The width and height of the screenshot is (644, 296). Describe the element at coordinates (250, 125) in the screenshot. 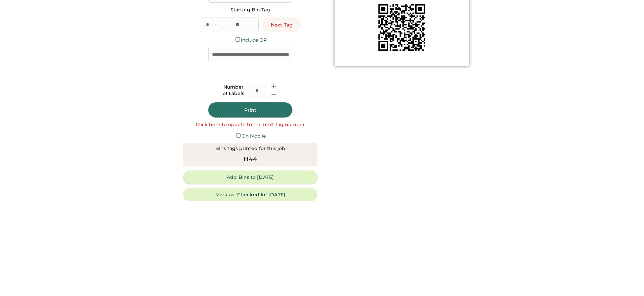

I see `div: Click here to update to the next tag number` at that location.